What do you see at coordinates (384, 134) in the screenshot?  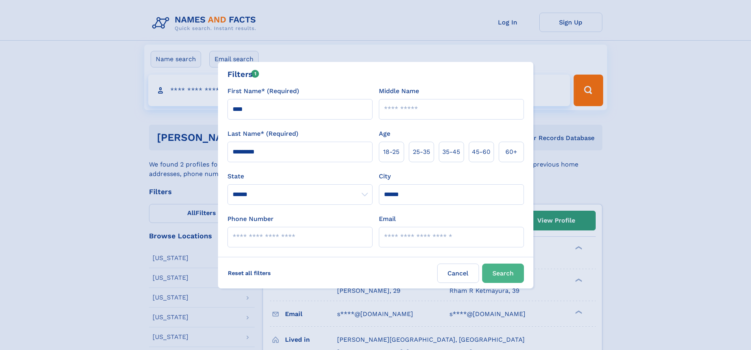 I see `label: Age` at bounding box center [384, 134].